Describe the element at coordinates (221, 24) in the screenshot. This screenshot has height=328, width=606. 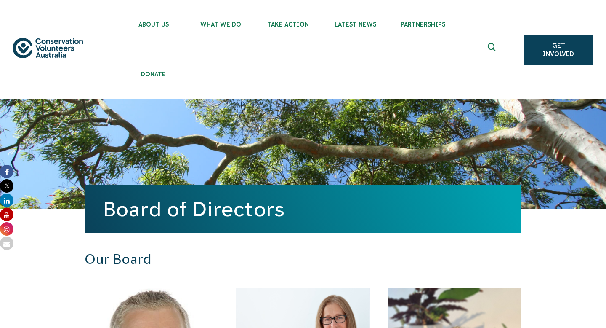
I see `span: What We Do` at that location.